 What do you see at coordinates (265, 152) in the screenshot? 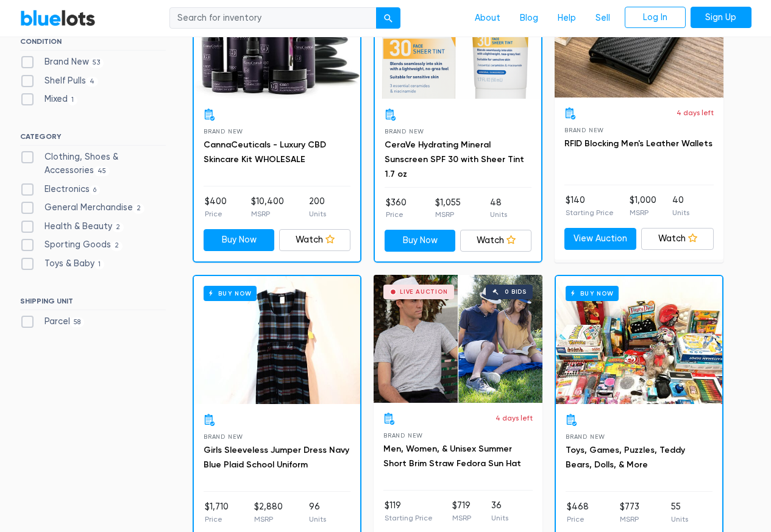
I see `a: CannaCeuticals - Luxury CBD Skincare Kit WHOLESALE` at bounding box center [265, 152].